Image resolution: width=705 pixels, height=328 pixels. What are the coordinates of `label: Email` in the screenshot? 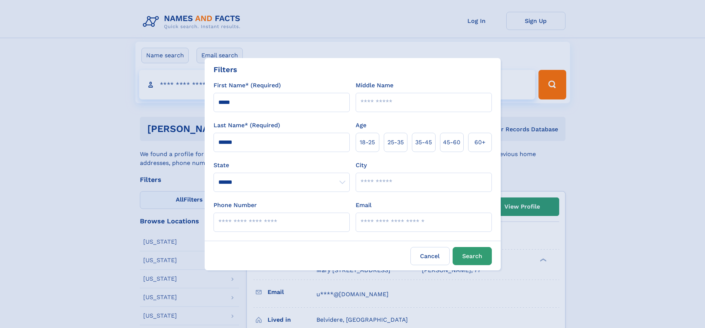 It's located at (363, 205).